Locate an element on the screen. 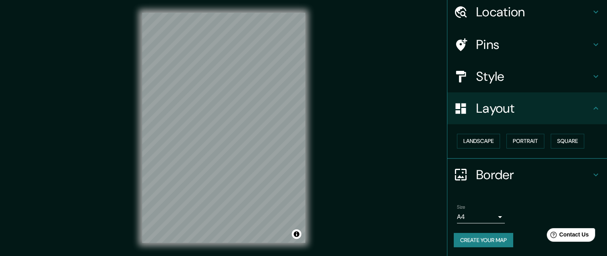 Image resolution: width=607 pixels, height=256 pixels. h4: Style is located at coordinates (533, 77).